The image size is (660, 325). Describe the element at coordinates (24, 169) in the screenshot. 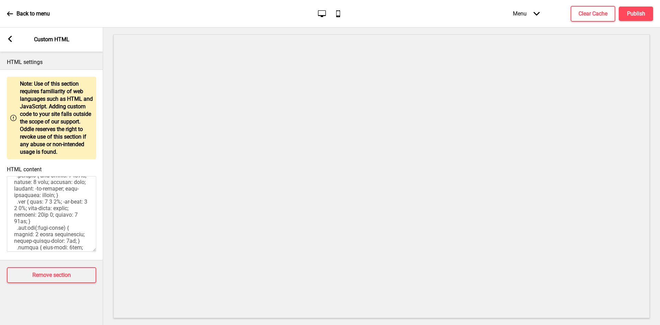

I see `label: HTML content` at that location.